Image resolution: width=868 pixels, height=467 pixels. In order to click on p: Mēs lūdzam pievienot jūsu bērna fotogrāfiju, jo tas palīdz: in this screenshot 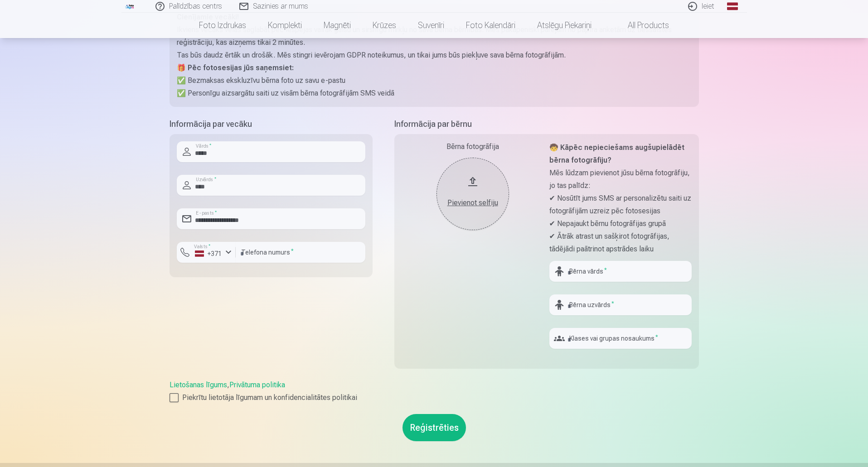, I will do `click(620, 179)`.